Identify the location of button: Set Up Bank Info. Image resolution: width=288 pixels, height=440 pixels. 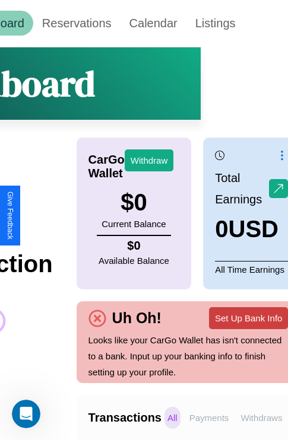
(248, 318).